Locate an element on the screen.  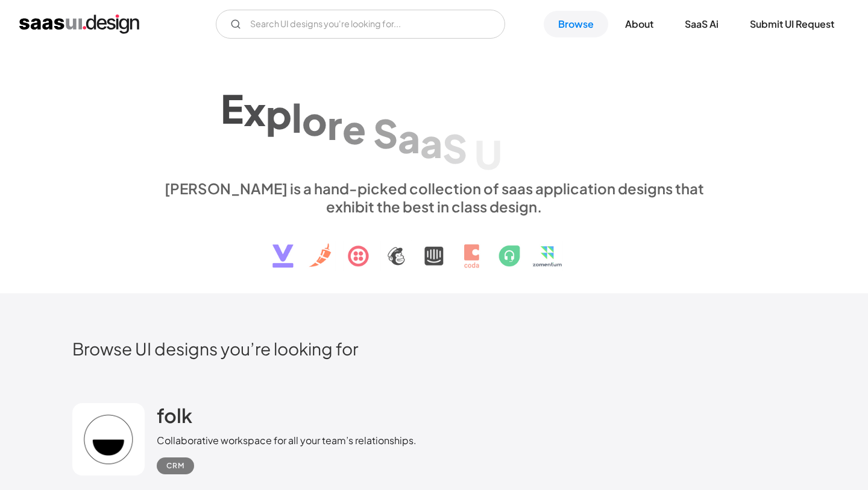
div: E is located at coordinates (232, 108).